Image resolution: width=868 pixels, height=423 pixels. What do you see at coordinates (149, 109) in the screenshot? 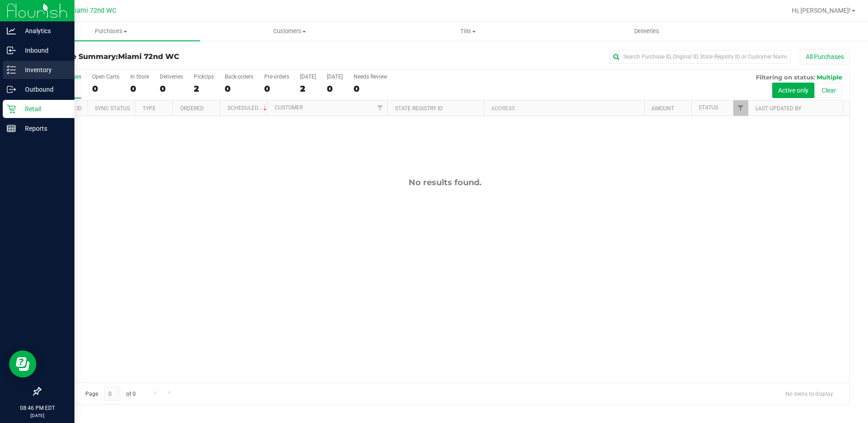
I see `a: Type` at bounding box center [149, 109].